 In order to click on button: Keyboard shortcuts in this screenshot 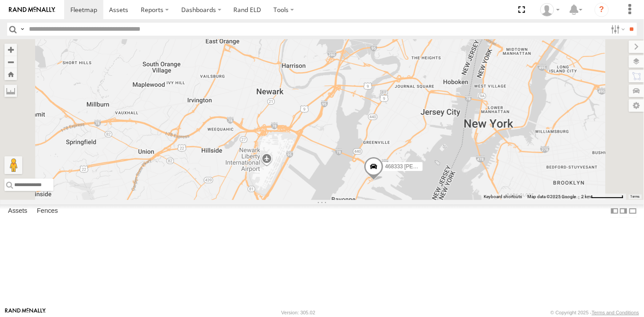, I will do `click(503, 197)`.